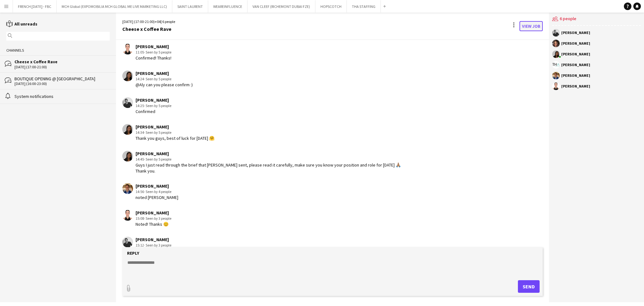  Describe the element at coordinates (153, 219) in the screenshot. I see `div: 15:08` at that location.